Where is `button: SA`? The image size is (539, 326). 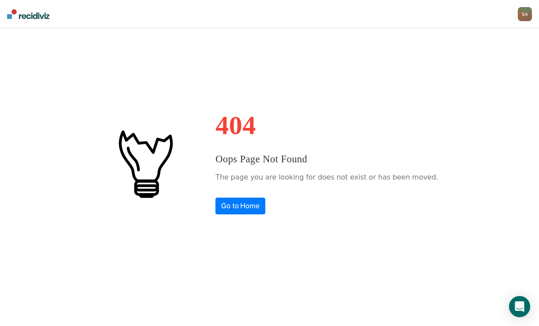 button: SA is located at coordinates (524, 14).